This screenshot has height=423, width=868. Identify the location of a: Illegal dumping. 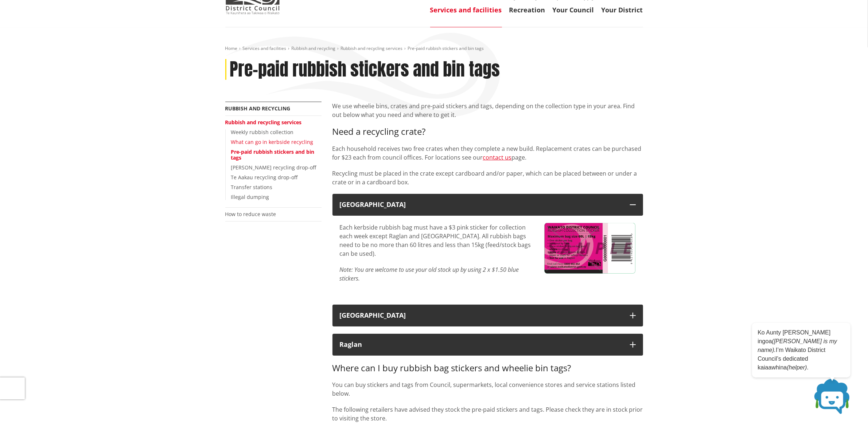
(250, 197).